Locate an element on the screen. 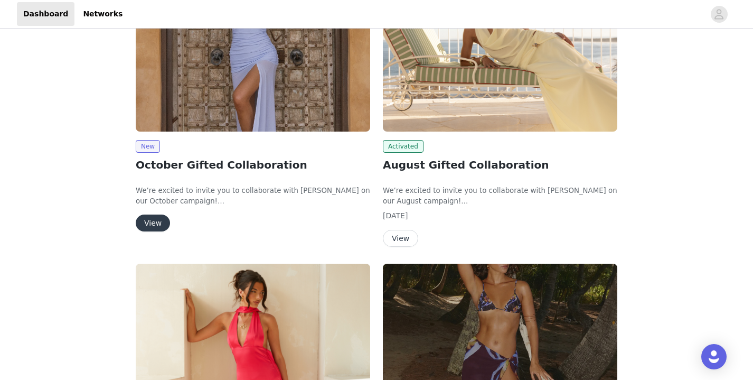 The width and height of the screenshot is (753, 380). a: Networks is located at coordinates (102, 14).